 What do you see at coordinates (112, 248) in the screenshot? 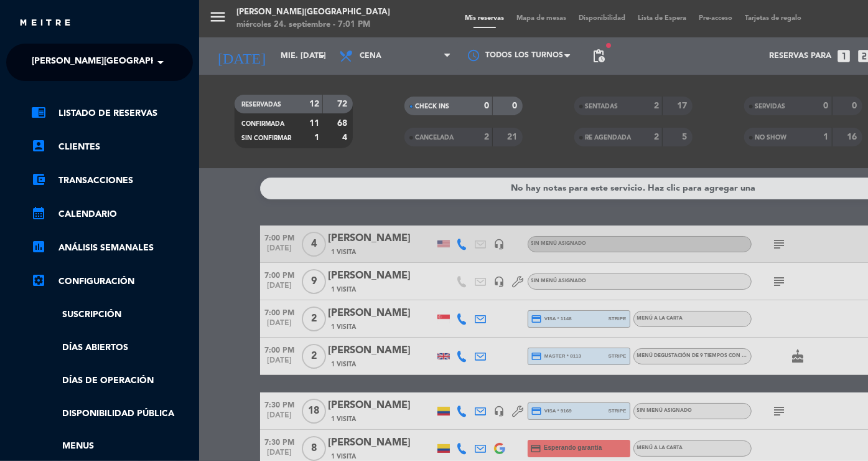
I see `a: ANÁLISIS SEMANALES` at bounding box center [112, 248].